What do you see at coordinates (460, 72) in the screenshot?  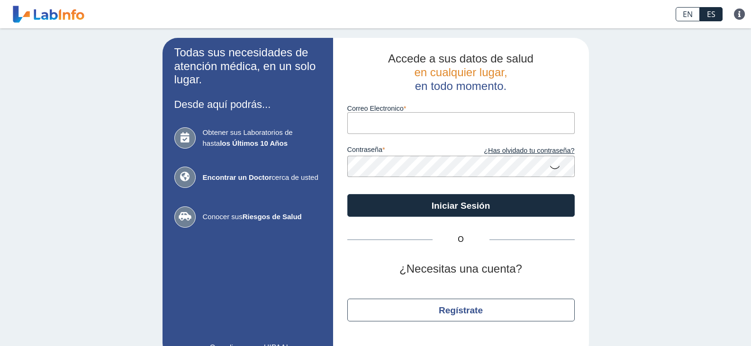 I see `span: en cualquier lugar,` at bounding box center [460, 72].